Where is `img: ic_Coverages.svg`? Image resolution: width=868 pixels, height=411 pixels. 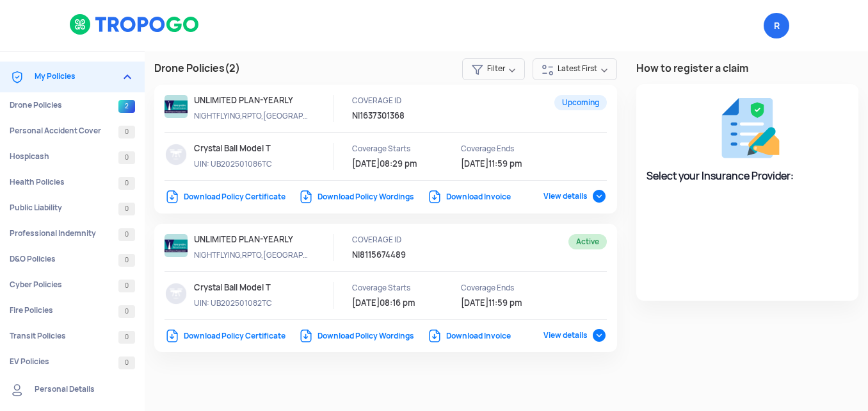
img: ic_Coverages.svg is located at coordinates (17, 77).